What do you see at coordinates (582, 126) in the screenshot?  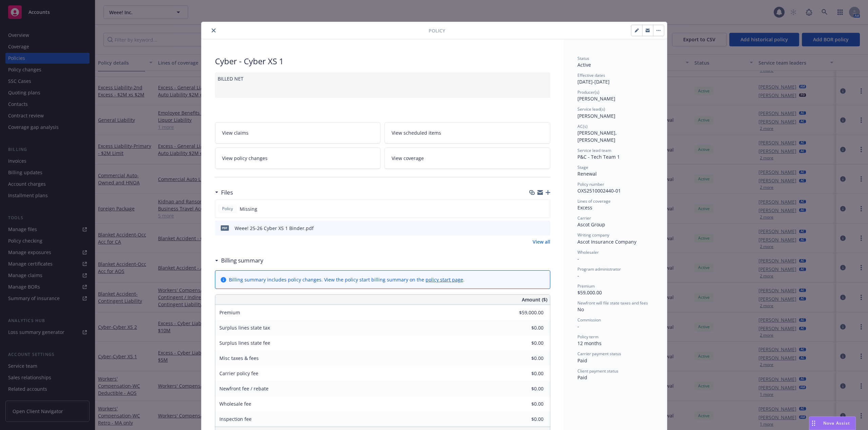 I see `span: AC(s)` at bounding box center [582, 126].